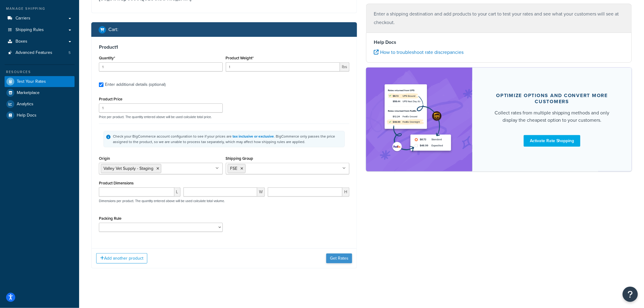  What do you see at coordinates (39, 18) in the screenshot?
I see `li: Carriers` at bounding box center [39, 18].